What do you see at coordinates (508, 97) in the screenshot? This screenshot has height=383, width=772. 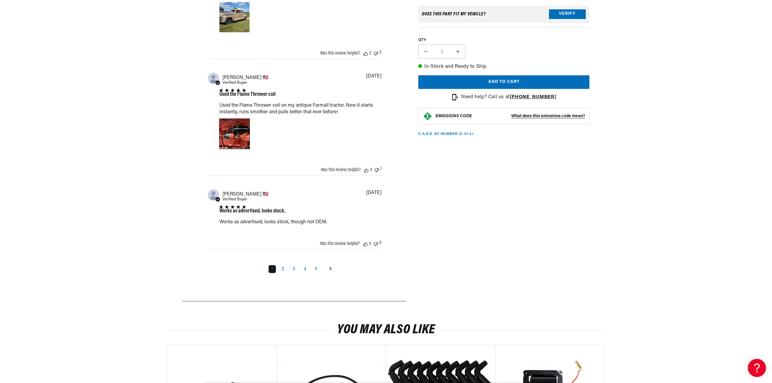 I see `p: Need help? Call us at` at bounding box center [508, 97].